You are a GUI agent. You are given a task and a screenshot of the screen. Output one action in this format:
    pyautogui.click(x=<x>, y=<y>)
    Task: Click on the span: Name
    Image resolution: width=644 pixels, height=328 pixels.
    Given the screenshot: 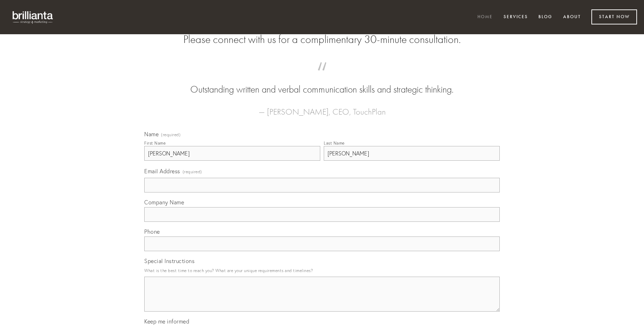 What is the action you would take?
    pyautogui.click(x=151, y=134)
    